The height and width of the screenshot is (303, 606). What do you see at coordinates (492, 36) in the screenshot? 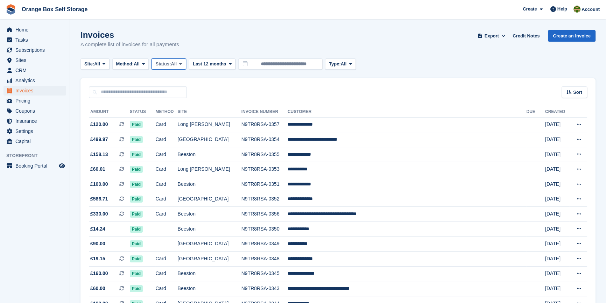
I see `button: Export` at bounding box center [492, 36].